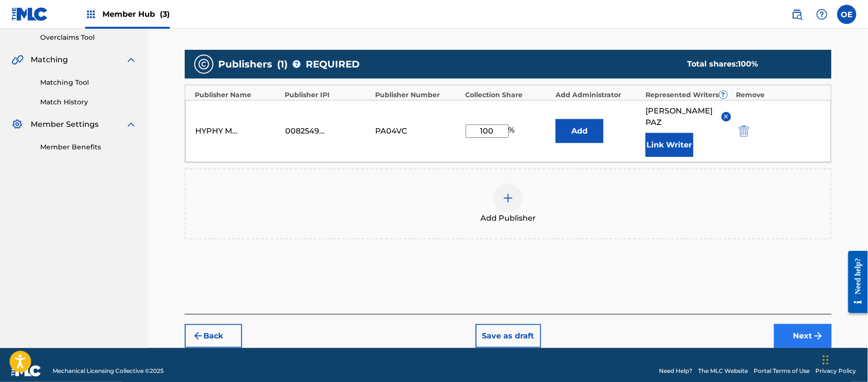 The height and width of the screenshot is (382, 868). Describe the element at coordinates (676, 371) in the screenshot. I see `a: Need Help?` at that location.